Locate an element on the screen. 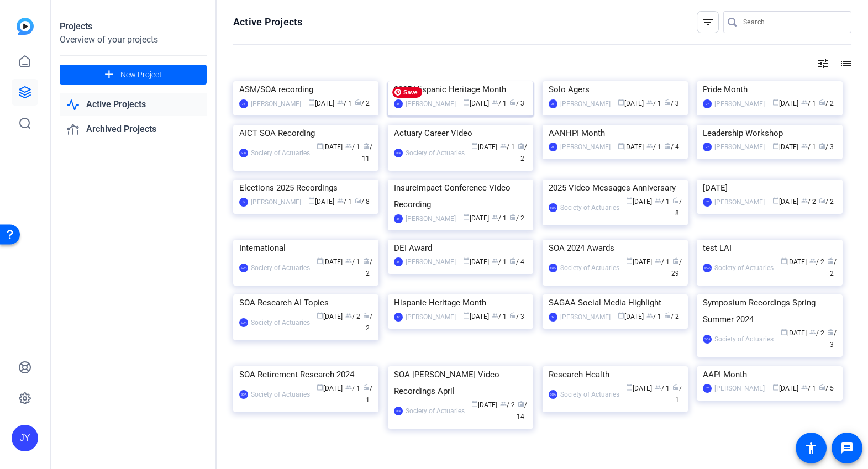 The height and width of the screenshot is (469, 868). div: Pride Month is located at coordinates (769, 90).